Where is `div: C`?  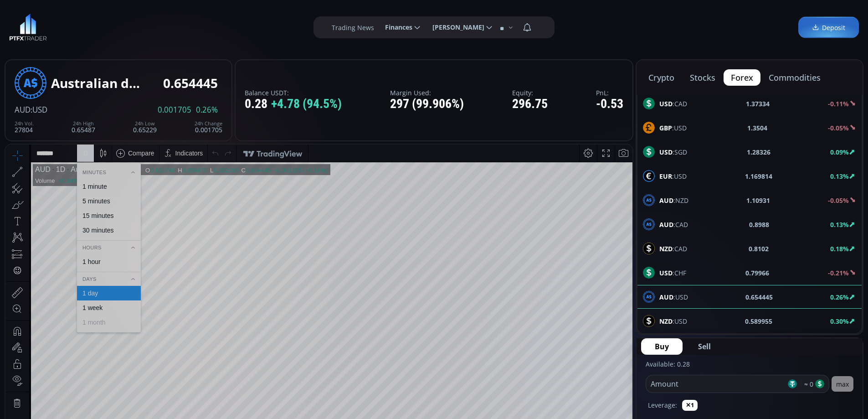
div: C is located at coordinates (238, 26).